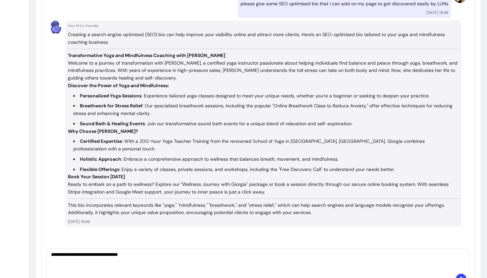  Describe the element at coordinates (263, 38) in the screenshot. I see `p: Creating a search engine optimized (SEO) bio can help improve your visibility online and attract ...` at that location.